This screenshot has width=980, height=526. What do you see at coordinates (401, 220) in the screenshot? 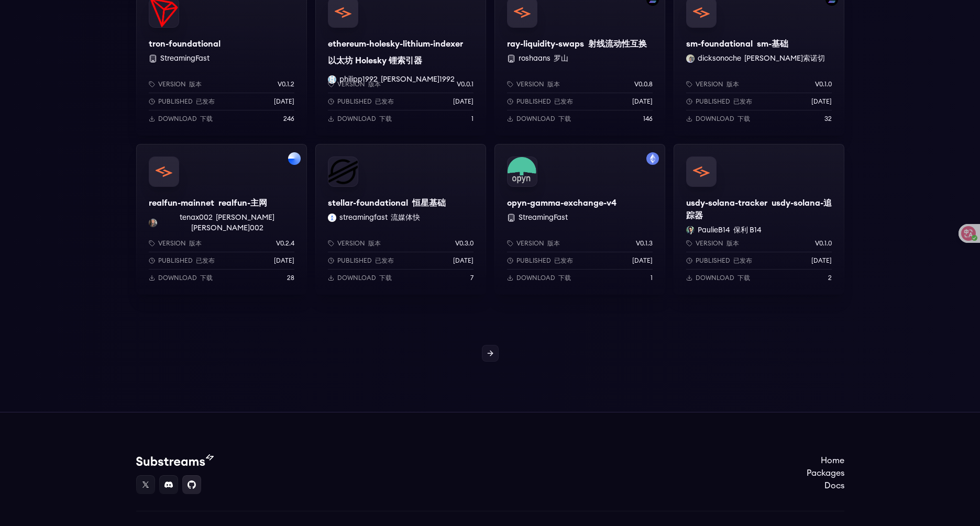
I see `a: stellar-foundationalstellar-foundational 恒星基础streamingfast streamingfast 流媒体快Version 版本v0.3.0Publ...` at bounding box center [401, 220].